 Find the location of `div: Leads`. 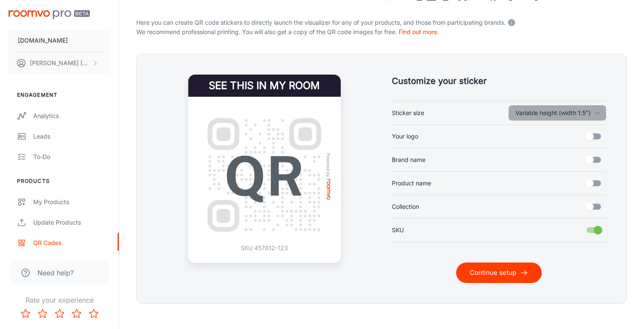

div: Leads is located at coordinates (71, 136).